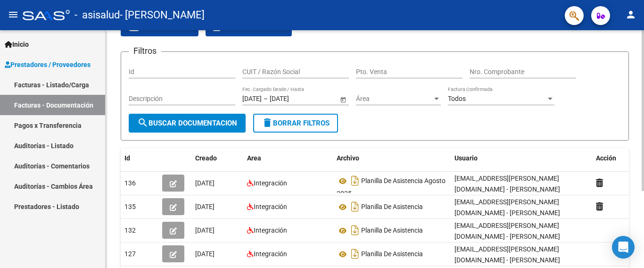 The width and height of the screenshot is (644, 268). I want to click on button: Borrar Filtros, so click(296, 123).